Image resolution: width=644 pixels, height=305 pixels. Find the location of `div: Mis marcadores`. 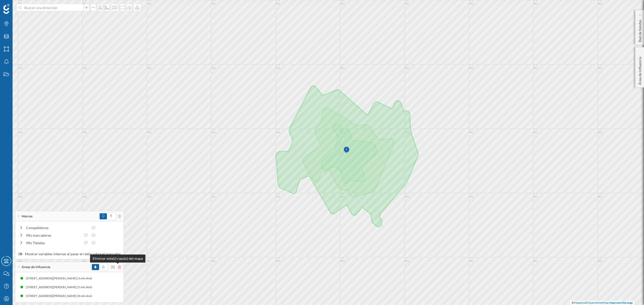

div: Mis marcadores is located at coordinates (54, 235).